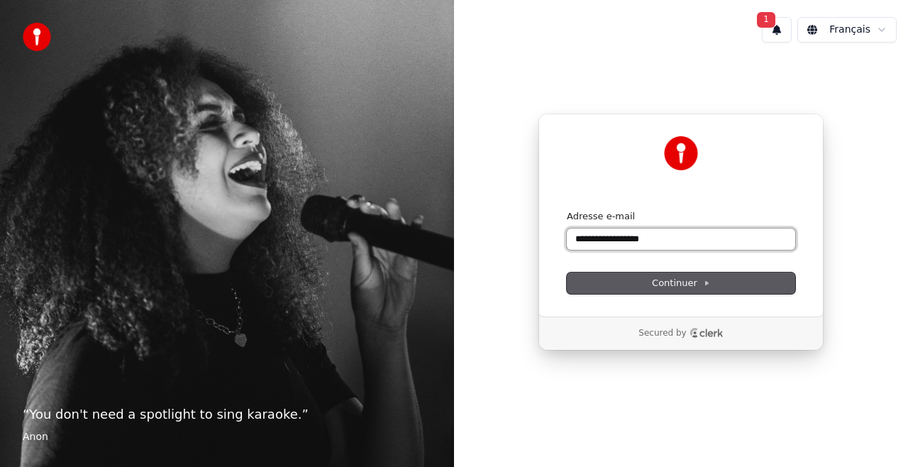  What do you see at coordinates (227, 437) in the screenshot?
I see `footer: Anon` at bounding box center [227, 437].